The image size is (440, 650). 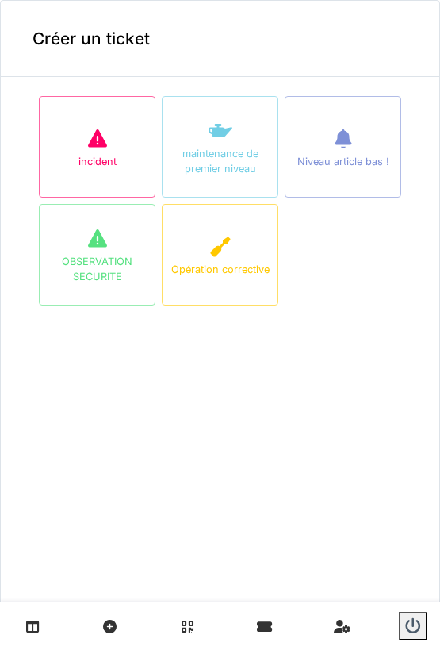 What do you see at coordinates (220, 161) in the screenshot?
I see `div: maintenance de premier niveau` at bounding box center [220, 161].